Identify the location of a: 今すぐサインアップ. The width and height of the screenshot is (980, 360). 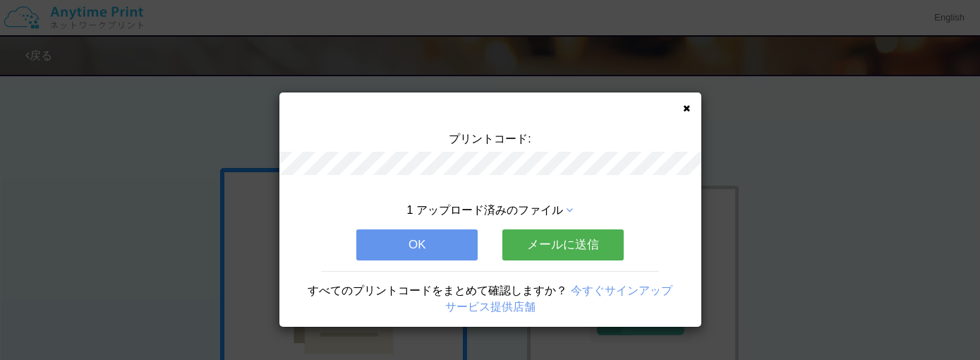
(622, 290).